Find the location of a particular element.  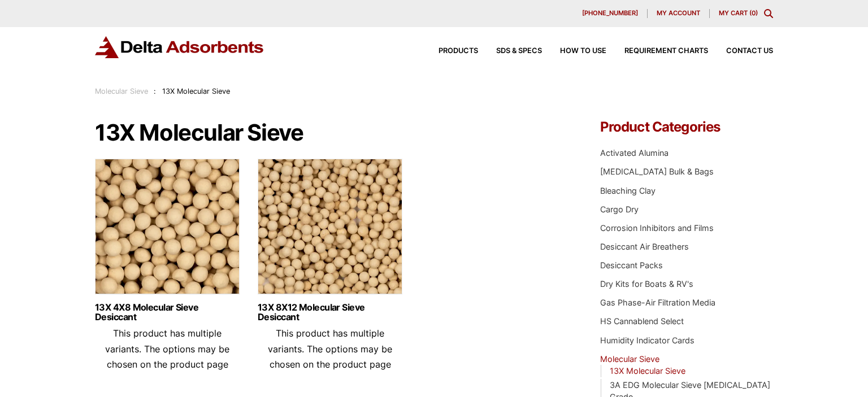

a: Activated Alumina is located at coordinates (634, 152).